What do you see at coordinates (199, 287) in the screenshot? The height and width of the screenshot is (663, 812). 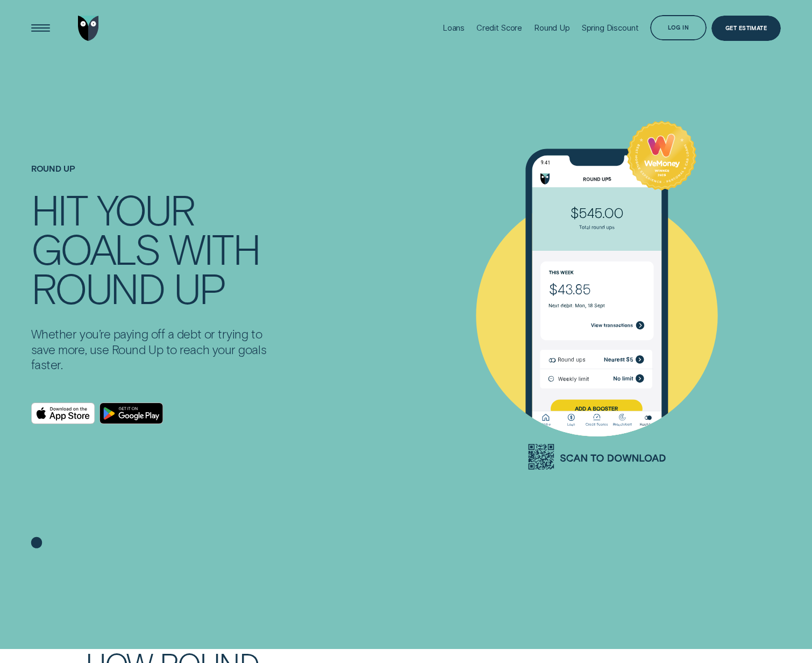 I see `div: UP` at bounding box center [199, 287].